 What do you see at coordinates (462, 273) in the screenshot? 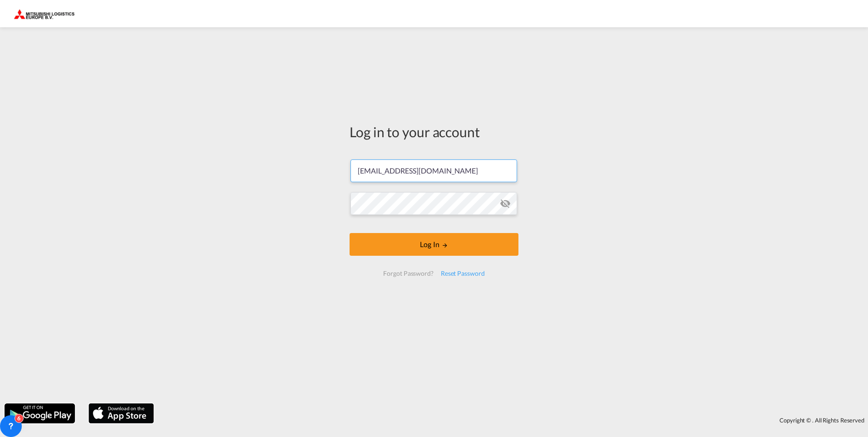
I see `div: Reset Password` at bounding box center [462, 273].